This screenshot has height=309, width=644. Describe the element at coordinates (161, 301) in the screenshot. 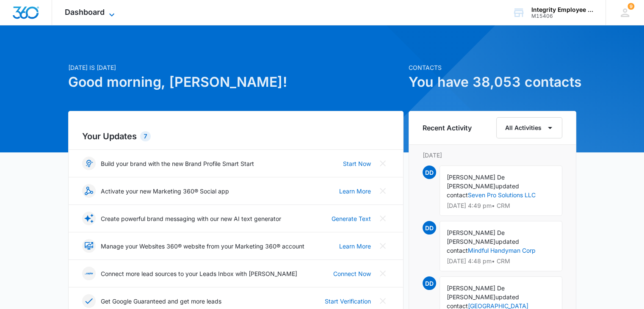

I see `p: Get Google Guaranteed and get more leads` at that location.